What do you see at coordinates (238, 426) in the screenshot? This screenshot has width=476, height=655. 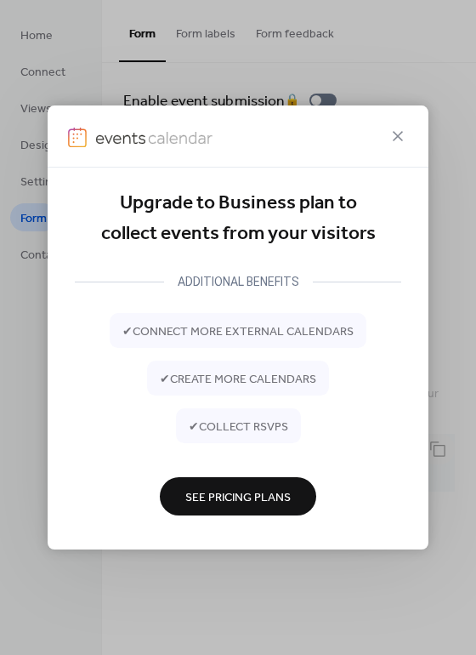 I see `span: ✔ collect RSVPs` at bounding box center [238, 426].